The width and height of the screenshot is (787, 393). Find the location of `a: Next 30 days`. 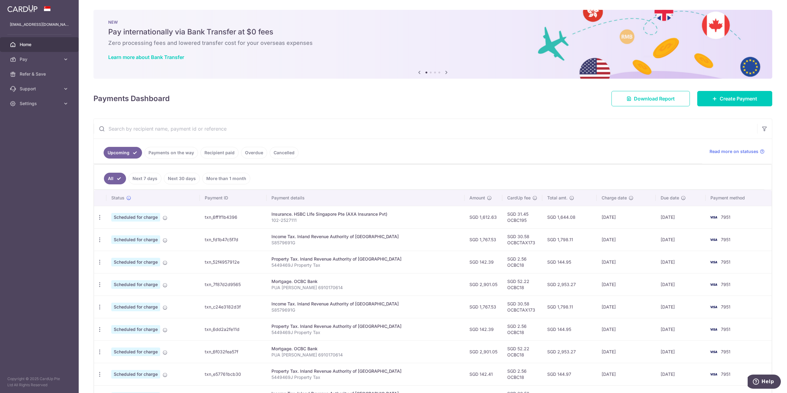

a: Next 30 days is located at coordinates (182, 179).